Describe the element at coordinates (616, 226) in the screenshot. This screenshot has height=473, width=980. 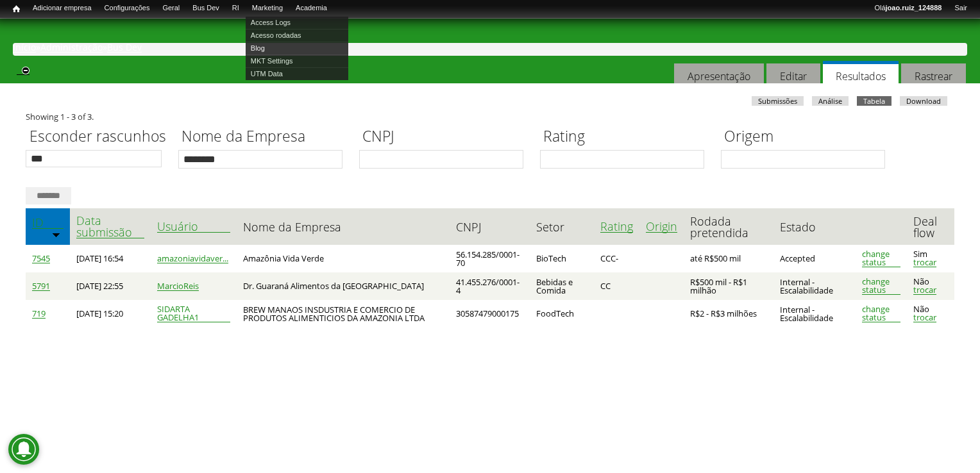
I see `a: Rating` at that location.